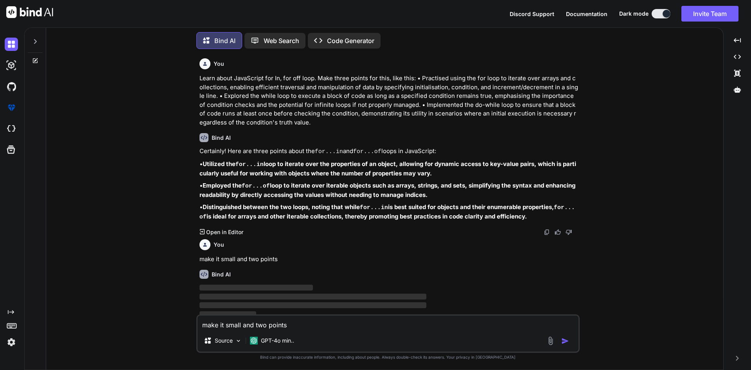 Image resolution: width=751 pixels, height=370 pixels. I want to click on strong: Distinguished between the two loops, noting that while is best suited for objects and their enume..., so click(387, 212).